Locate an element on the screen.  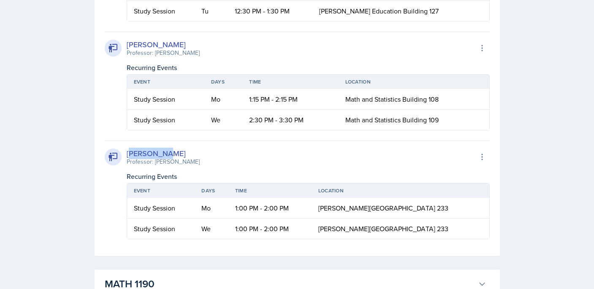
span: Math and Statistics Building 108 is located at coordinates (392, 99).